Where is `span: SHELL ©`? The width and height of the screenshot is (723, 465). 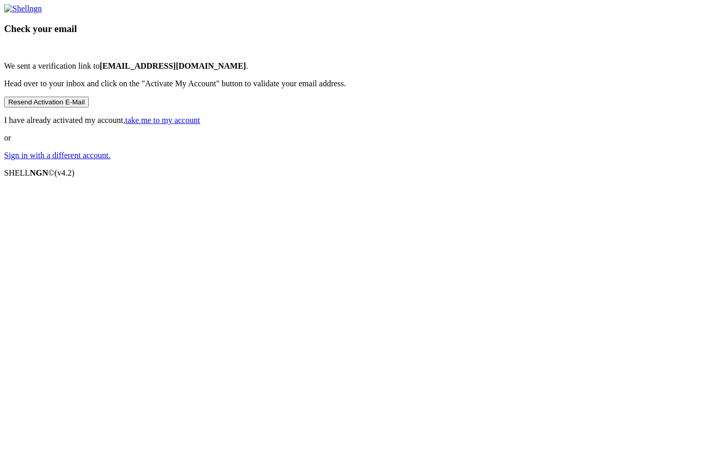
span: SHELL © is located at coordinates (39, 172).